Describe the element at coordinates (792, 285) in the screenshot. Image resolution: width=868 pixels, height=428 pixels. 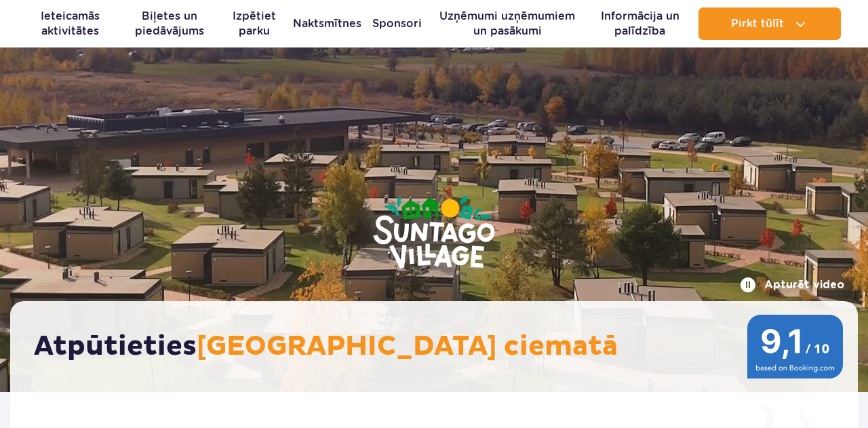
I see `button: Apturēt video` at that location.